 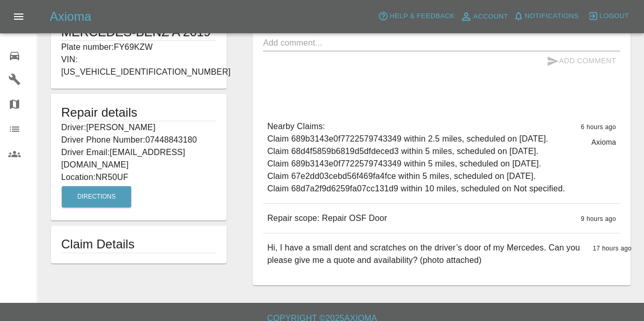 I want to click on button: Notifications, so click(x=546, y=16).